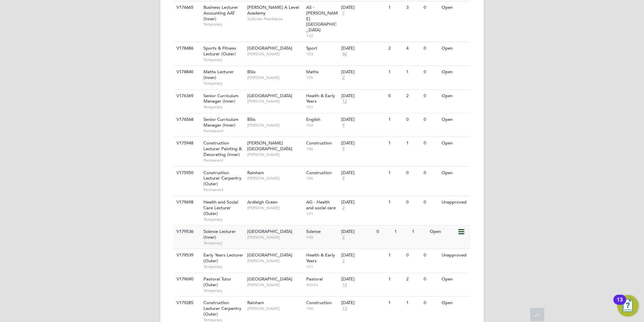 The width and height of the screenshot is (644, 322). I want to click on span: 104, so click(322, 125).